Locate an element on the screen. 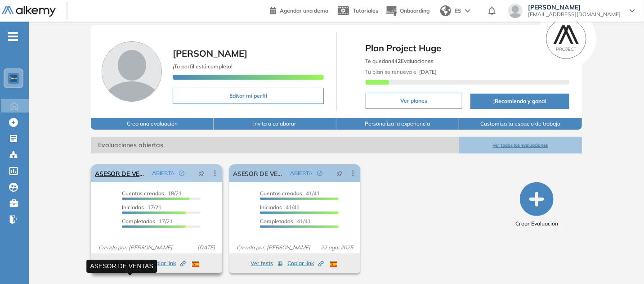  span: Evaluaciones abiertas is located at coordinates (275, 145).